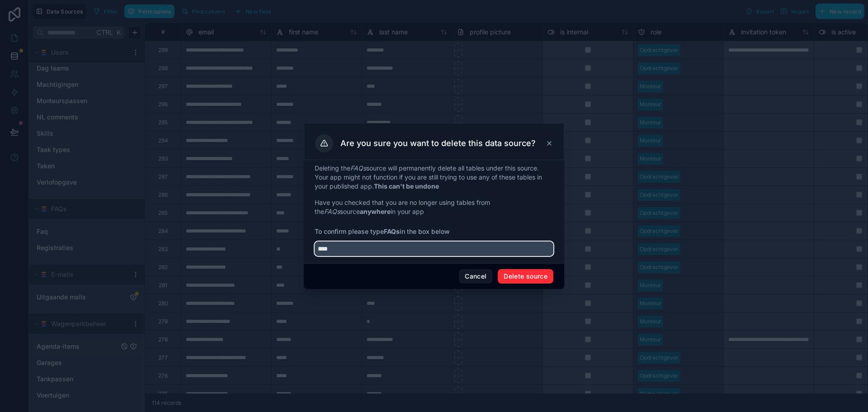  I want to click on strong: anywhere, so click(375, 211).